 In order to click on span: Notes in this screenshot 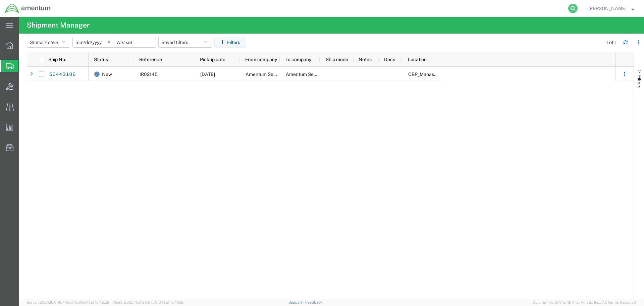, I will do `click(365, 59)`.